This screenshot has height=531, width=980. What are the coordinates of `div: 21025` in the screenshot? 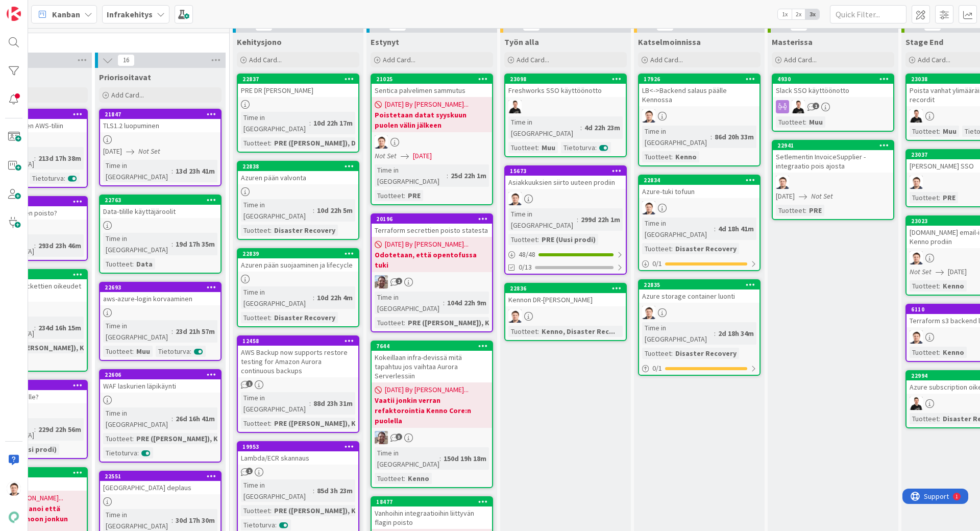 It's located at (434, 79).